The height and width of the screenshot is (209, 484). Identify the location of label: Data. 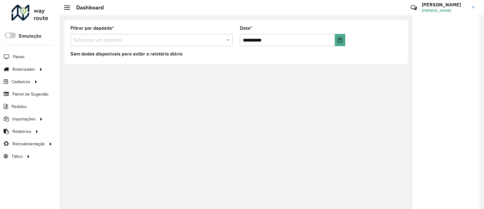
(246, 28).